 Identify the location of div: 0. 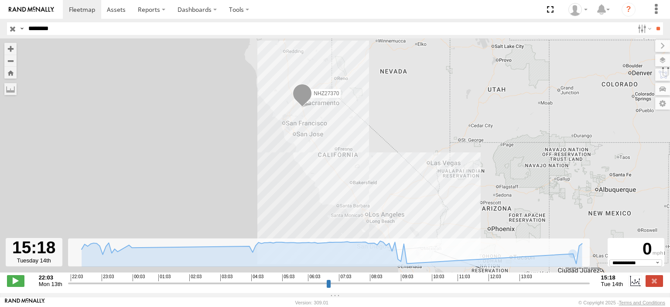
(636, 249).